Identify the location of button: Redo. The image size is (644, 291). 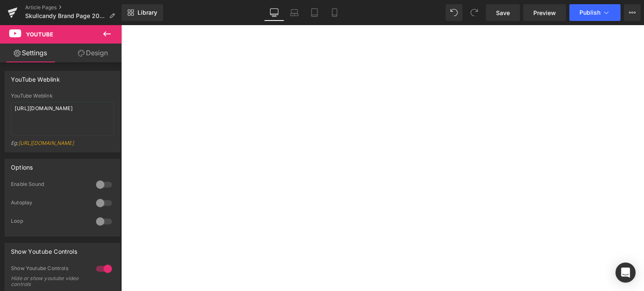
(474, 13).